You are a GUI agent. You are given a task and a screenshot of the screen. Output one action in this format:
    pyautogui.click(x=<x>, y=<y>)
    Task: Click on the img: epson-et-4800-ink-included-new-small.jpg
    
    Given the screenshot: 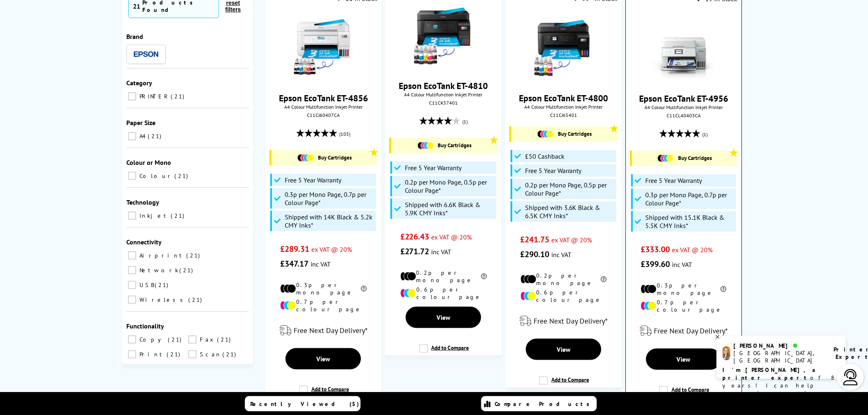 What is the action you would take?
    pyautogui.click(x=564, y=48)
    